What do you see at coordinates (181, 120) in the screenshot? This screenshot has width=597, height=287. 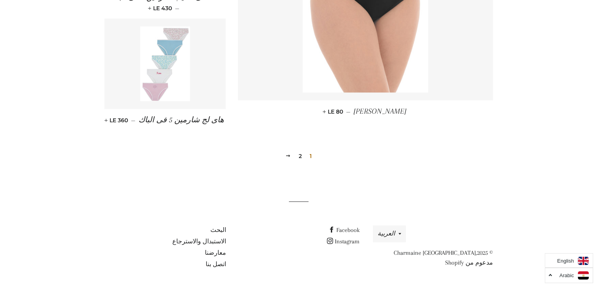 I see `span: هاى لج شارمين 5 فى الباك` at bounding box center [181, 120].